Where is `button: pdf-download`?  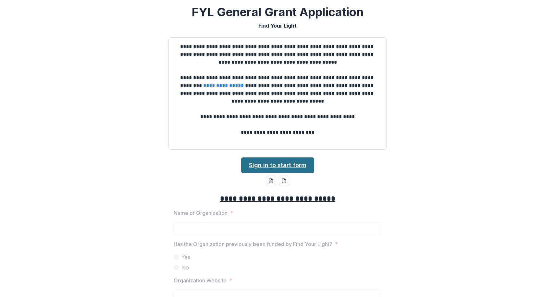
button: pdf-download is located at coordinates (284, 181).